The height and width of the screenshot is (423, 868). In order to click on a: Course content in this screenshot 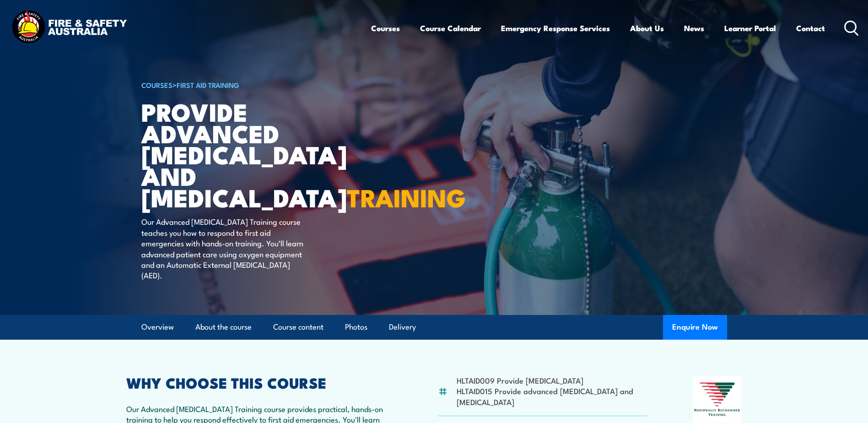, I will do `click(298, 327)`.